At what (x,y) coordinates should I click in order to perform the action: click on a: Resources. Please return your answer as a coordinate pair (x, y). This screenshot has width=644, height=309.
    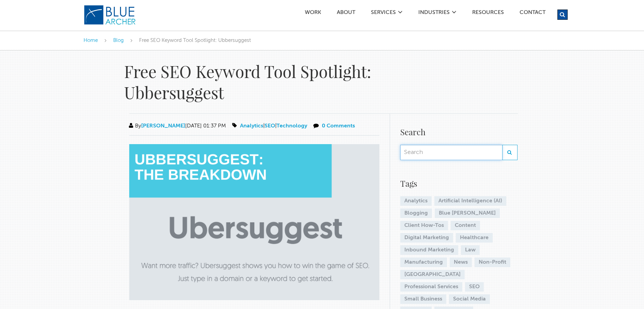
    Looking at the image, I should click on (488, 13).